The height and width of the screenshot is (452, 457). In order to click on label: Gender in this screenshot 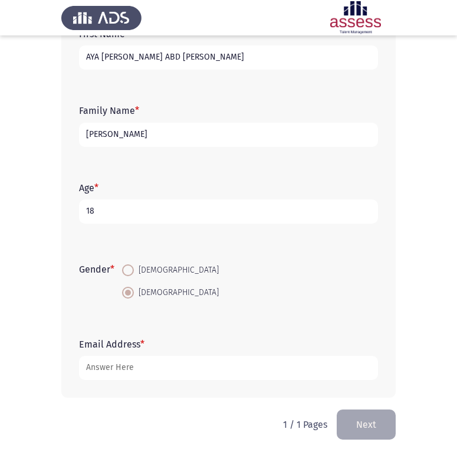, I will do `click(97, 269)`.